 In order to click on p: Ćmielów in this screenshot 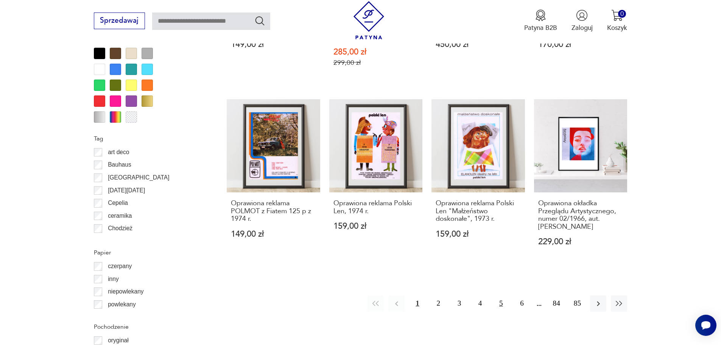, I will do `click(119, 241)`.